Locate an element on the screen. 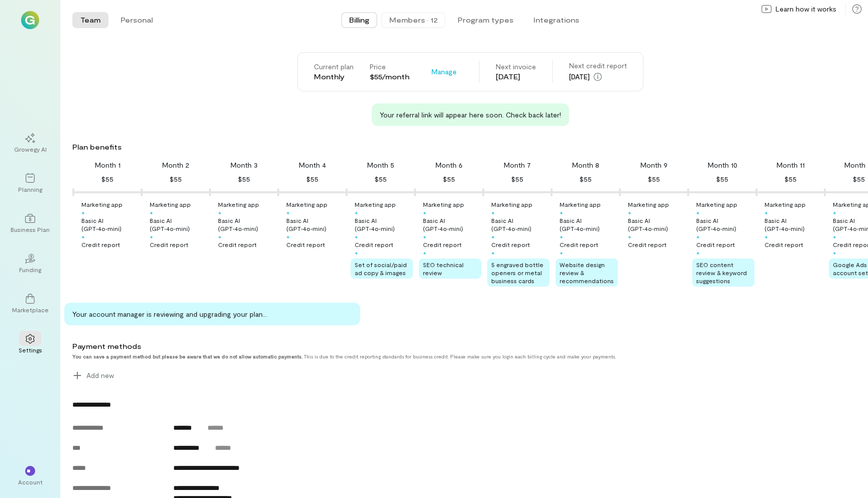 Image resolution: width=868 pixels, height=498 pixels. button: Program types is located at coordinates (485, 20).